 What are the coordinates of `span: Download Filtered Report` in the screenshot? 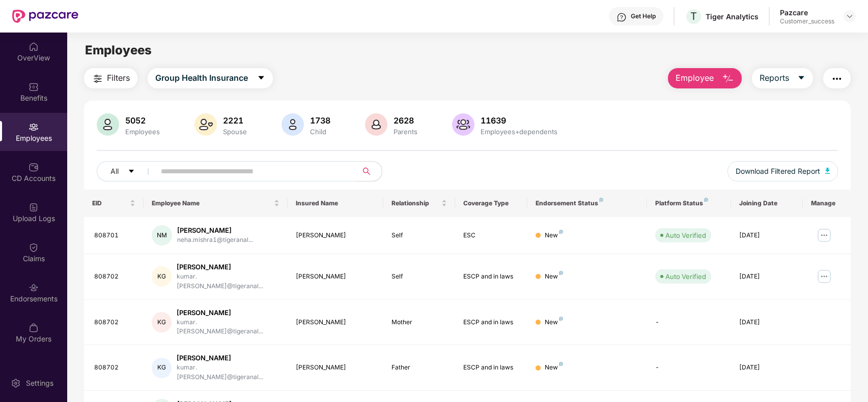 It's located at (778, 171).